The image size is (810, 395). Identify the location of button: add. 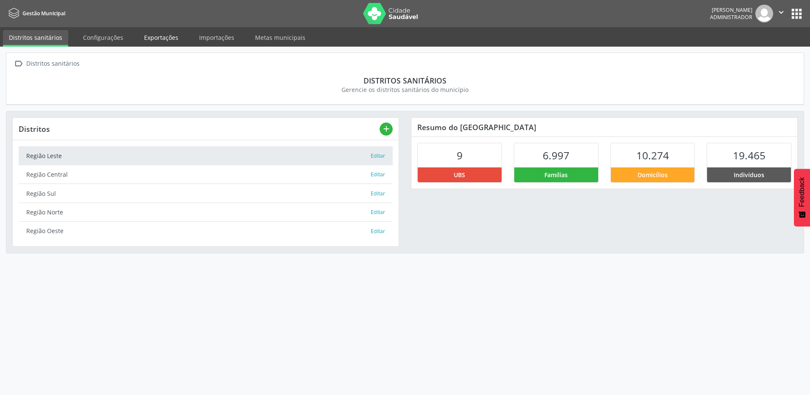
(386, 129).